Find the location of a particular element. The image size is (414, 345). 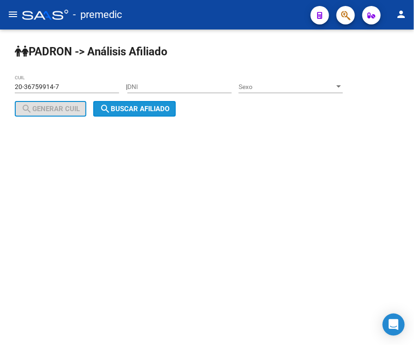

mat-icon: menu is located at coordinates (13, 14).